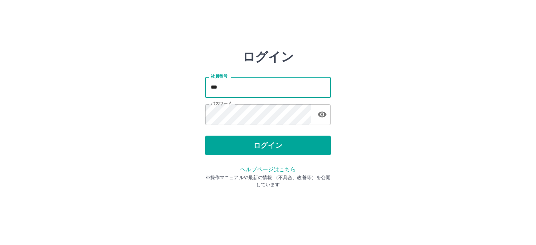 The height and width of the screenshot is (245, 536). Describe the element at coordinates (268, 57) in the screenshot. I see `h2: ログイン` at that location.